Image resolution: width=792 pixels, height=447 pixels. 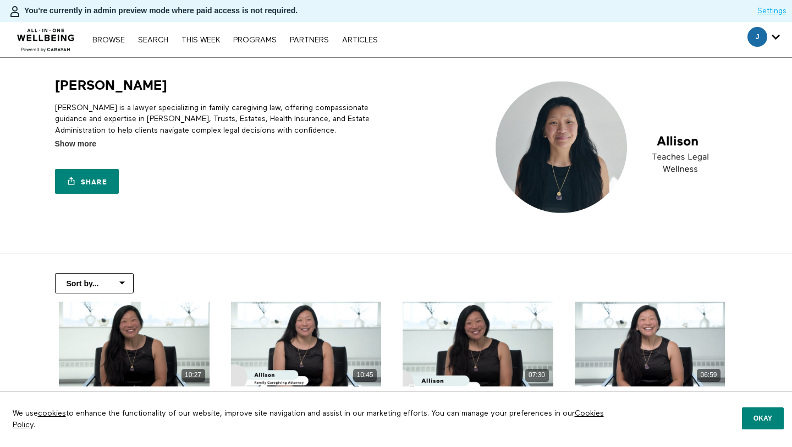 What do you see at coordinates (108, 40) in the screenshot?
I see `a: Browse` at bounding box center [108, 40].